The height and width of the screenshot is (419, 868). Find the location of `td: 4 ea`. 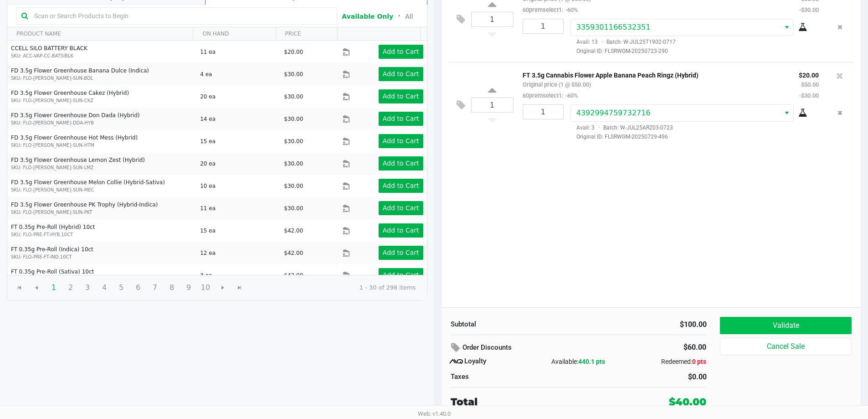

td: 4 ea is located at coordinates (238, 73).